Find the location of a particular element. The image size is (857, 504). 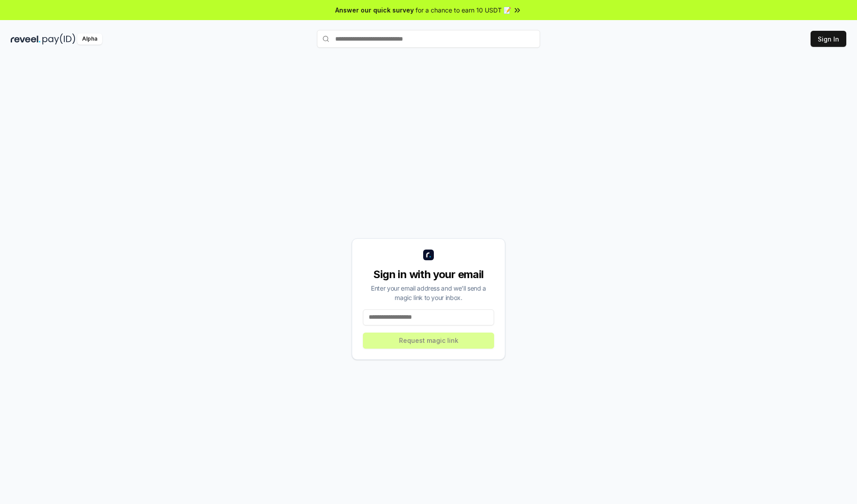

div: Alpha is located at coordinates (90, 39).